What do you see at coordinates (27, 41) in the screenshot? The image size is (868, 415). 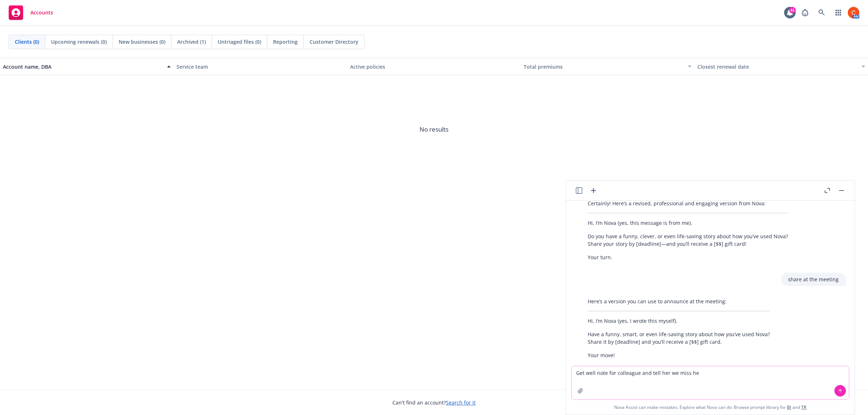 I see `span: Clients (0)` at bounding box center [27, 41].